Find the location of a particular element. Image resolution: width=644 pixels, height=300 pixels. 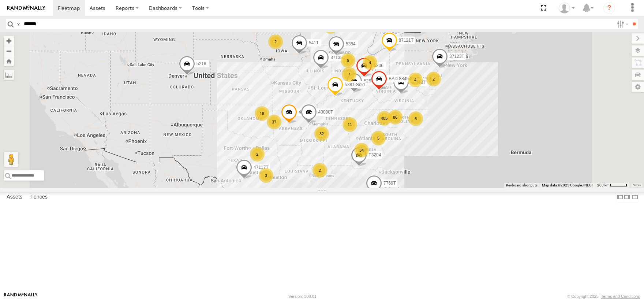

div: 405 is located at coordinates (384, 118).